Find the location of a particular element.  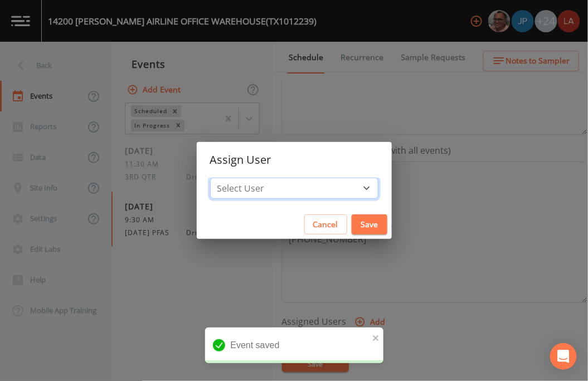

h2: Assign User is located at coordinates (294, 160).